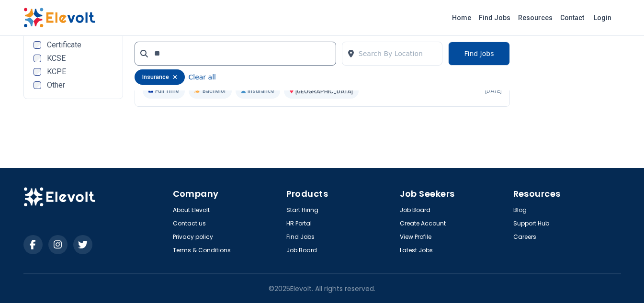 This screenshot has height=303, width=644. Describe the element at coordinates (302, 210) in the screenshot. I see `a: Start Hiring` at that location.